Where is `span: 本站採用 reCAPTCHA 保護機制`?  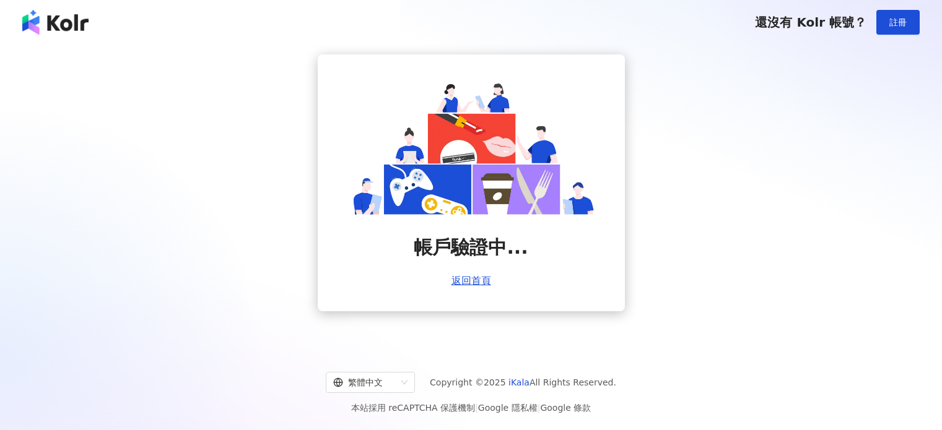
span: 本站採用 reCAPTCHA 保護機制 is located at coordinates (471, 408).